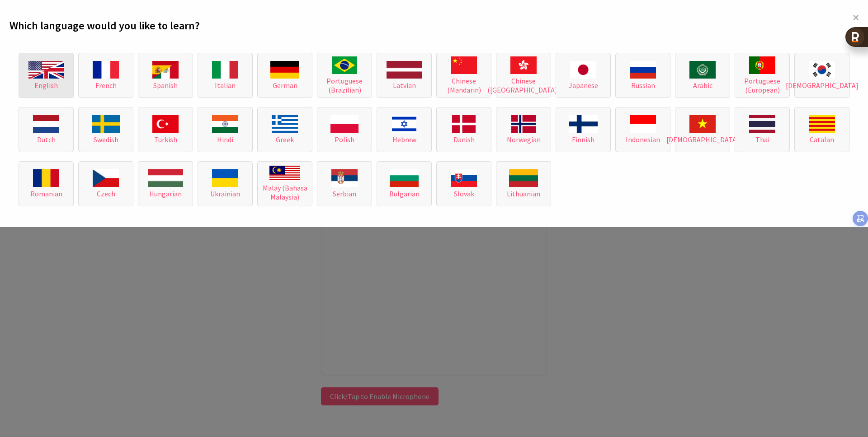  What do you see at coordinates (284, 69) in the screenshot?
I see `img: German` at bounding box center [284, 69].